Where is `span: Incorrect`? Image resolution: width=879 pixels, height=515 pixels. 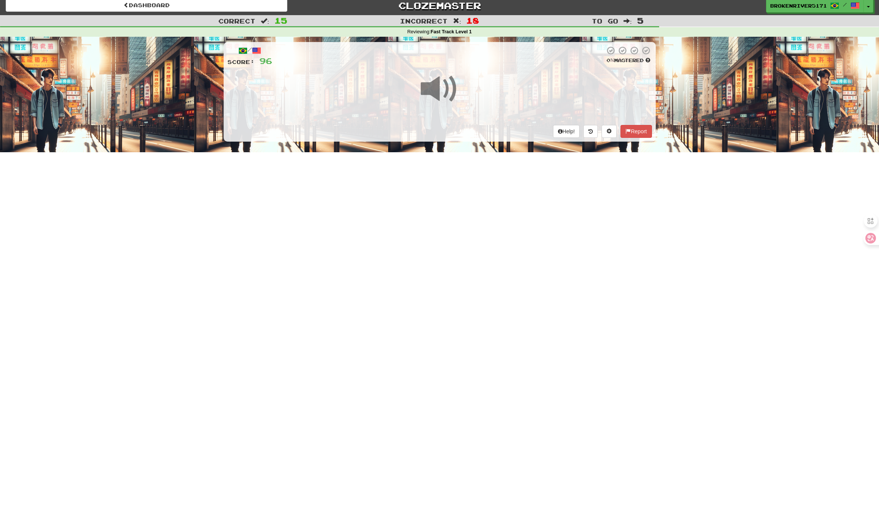
span: Incorrect is located at coordinates (424, 21).